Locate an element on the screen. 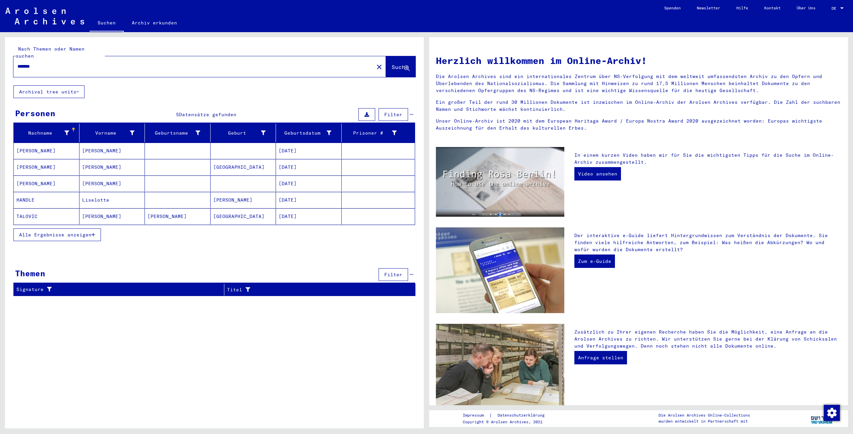 The image size is (853, 434). mat-cell: Liselotte is located at coordinates (112, 200).